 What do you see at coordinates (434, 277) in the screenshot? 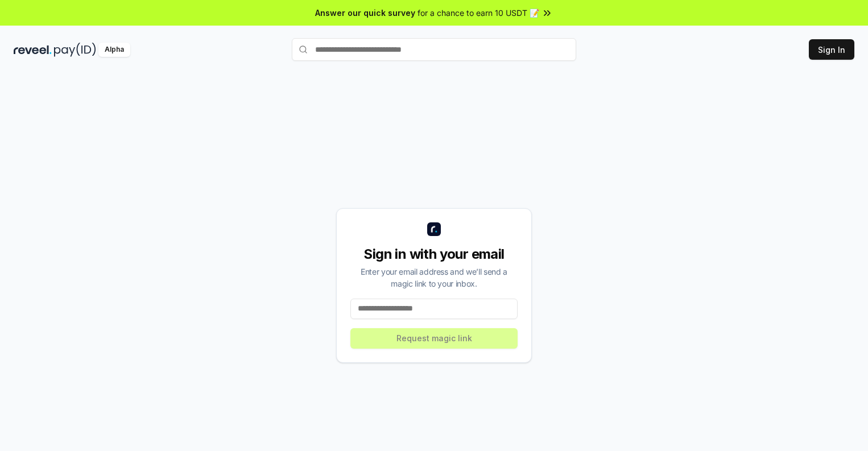
I see `div: Enter your email address and we’ll send a magic link to your inbox.` at bounding box center [434, 277].